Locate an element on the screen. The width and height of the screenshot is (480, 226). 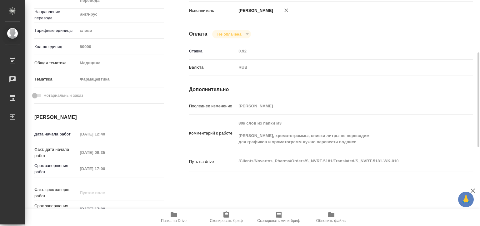
p: Факт. дата начала работ is located at coordinates (56, 153).